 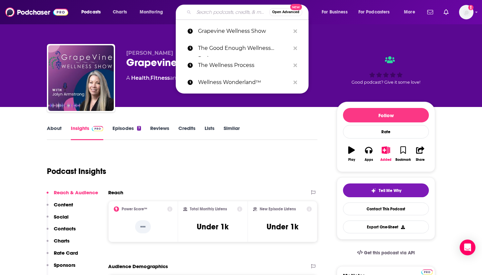 What do you see at coordinates (244, 82) in the screenshot?
I see `p: Wellness Wonderland™` at bounding box center [244, 82].